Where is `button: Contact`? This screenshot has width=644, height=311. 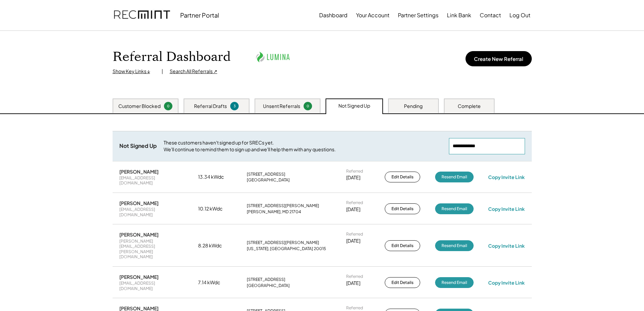
button: Contact is located at coordinates (490, 15).